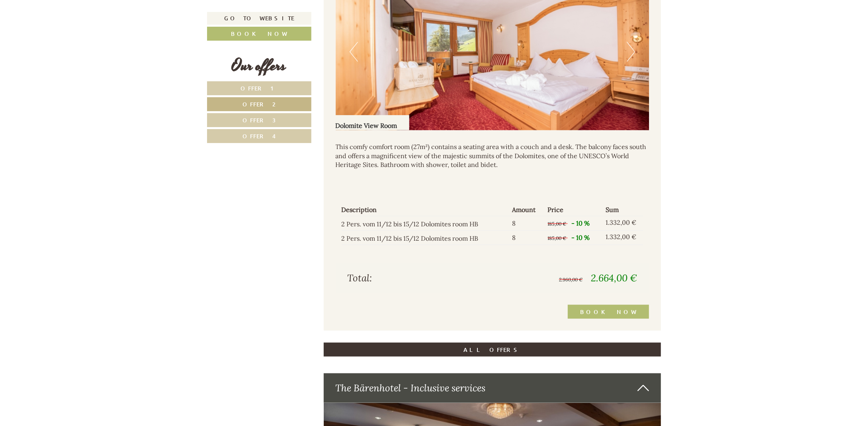  What do you see at coordinates (623, 210) in the screenshot?
I see `th: Sum` at bounding box center [623, 210].